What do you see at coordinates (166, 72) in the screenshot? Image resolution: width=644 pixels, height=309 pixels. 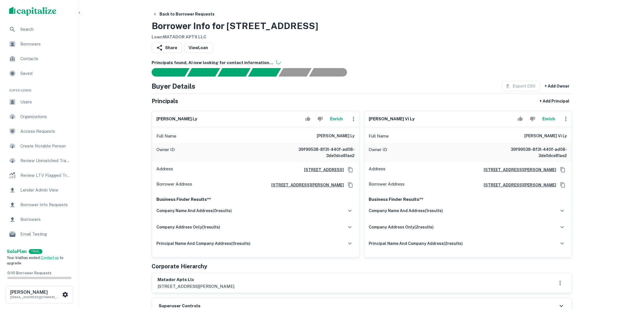 I see `div: Sending borrower request to AI...` at bounding box center [166, 72].